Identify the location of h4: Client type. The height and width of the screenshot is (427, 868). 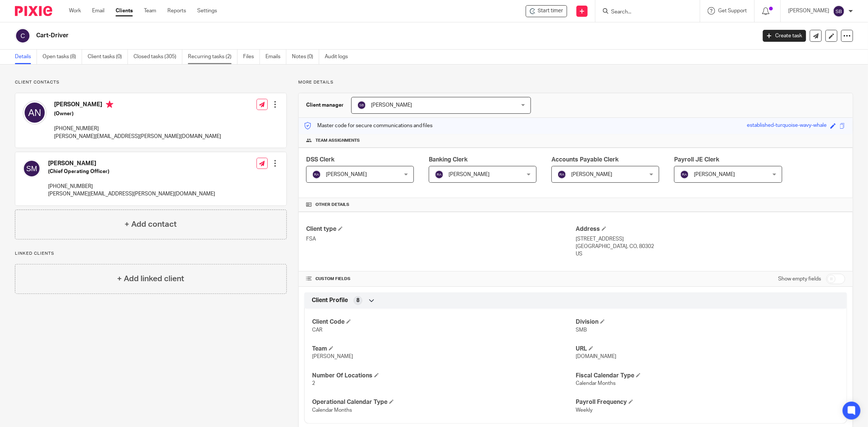
(440, 229).